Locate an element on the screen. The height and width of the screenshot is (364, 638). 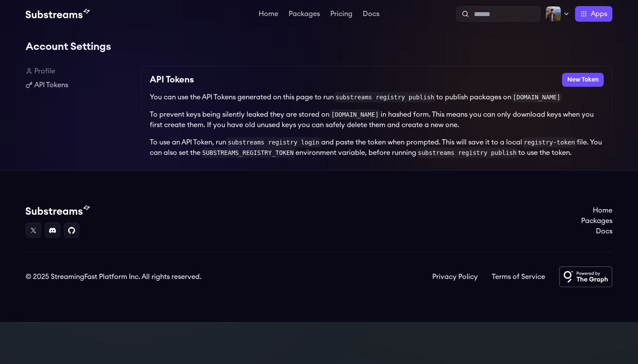
a: Privacy Policy is located at coordinates (455, 277).